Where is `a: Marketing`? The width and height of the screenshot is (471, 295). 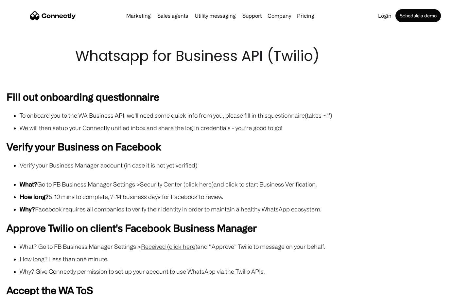 a: Marketing is located at coordinates (138, 16).